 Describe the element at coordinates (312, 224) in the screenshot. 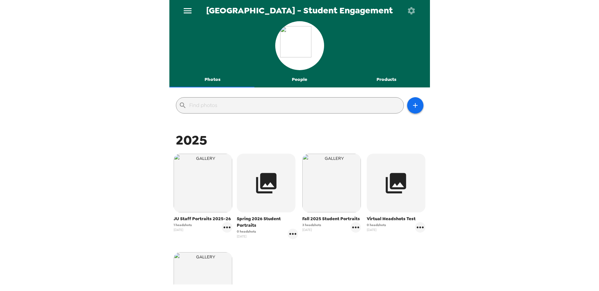

I see `span: 3 headshots` at that location.